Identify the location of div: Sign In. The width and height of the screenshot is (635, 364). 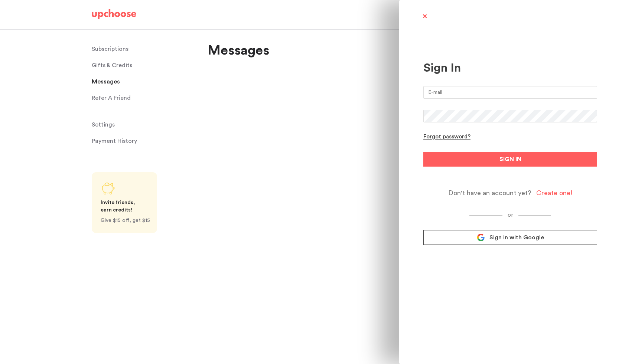
(510, 68).